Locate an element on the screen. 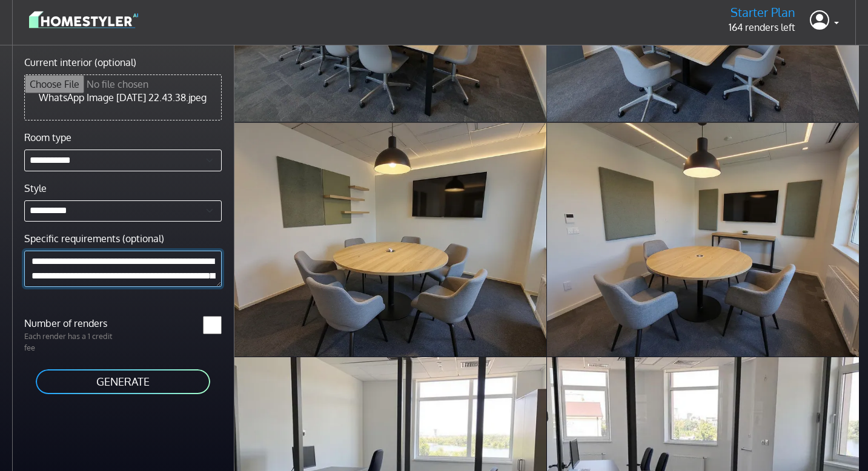 This screenshot has height=471, width=868. label: Number of renders is located at coordinates (70, 323).